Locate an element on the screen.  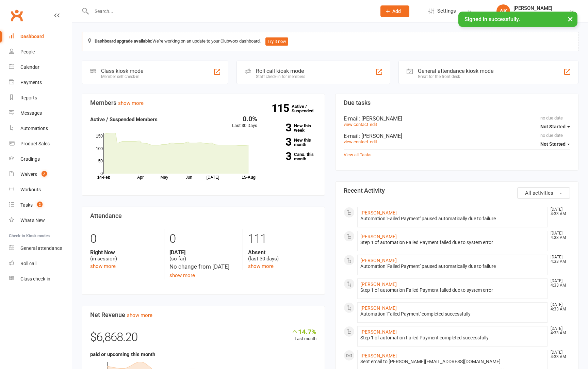
div: Waivers is located at coordinates (28, 174).